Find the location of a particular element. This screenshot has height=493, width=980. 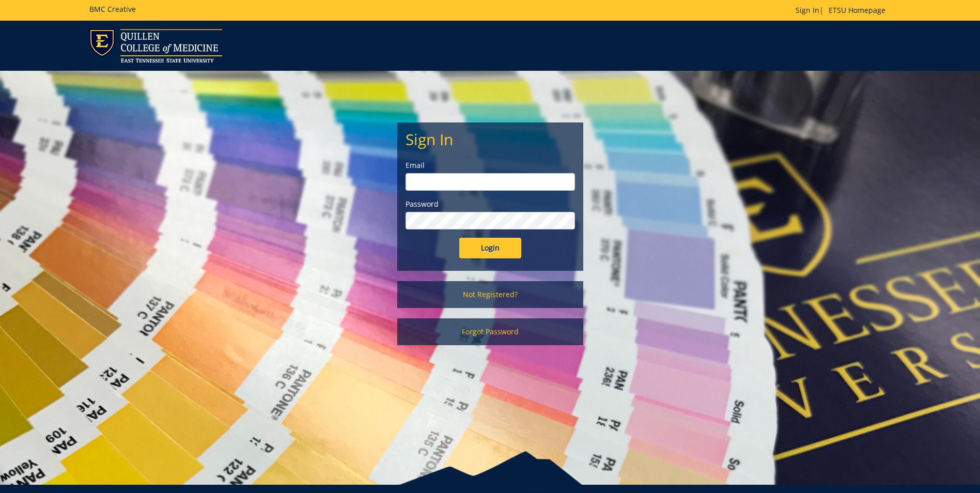

h5: BMC Creative is located at coordinates (113, 8).